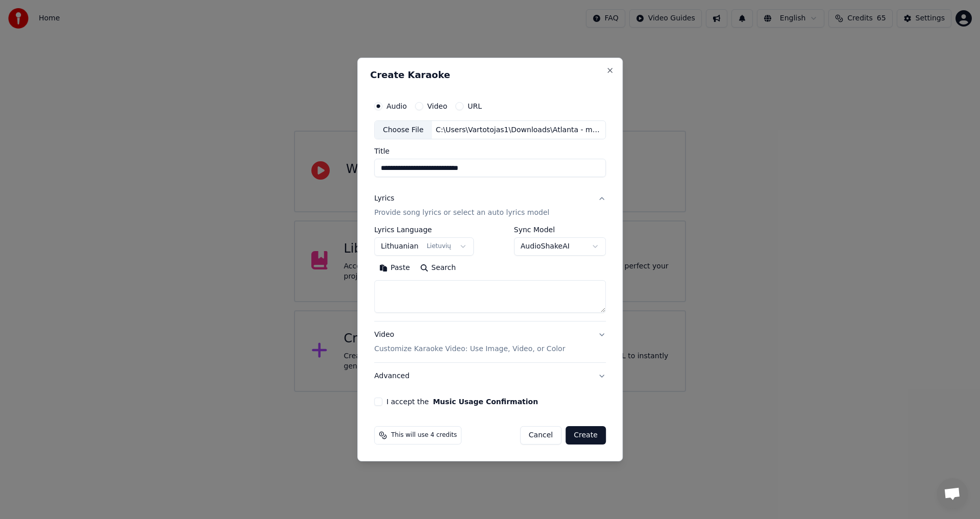  What do you see at coordinates (490, 376) in the screenshot?
I see `button: Advanced` at bounding box center [490, 376].